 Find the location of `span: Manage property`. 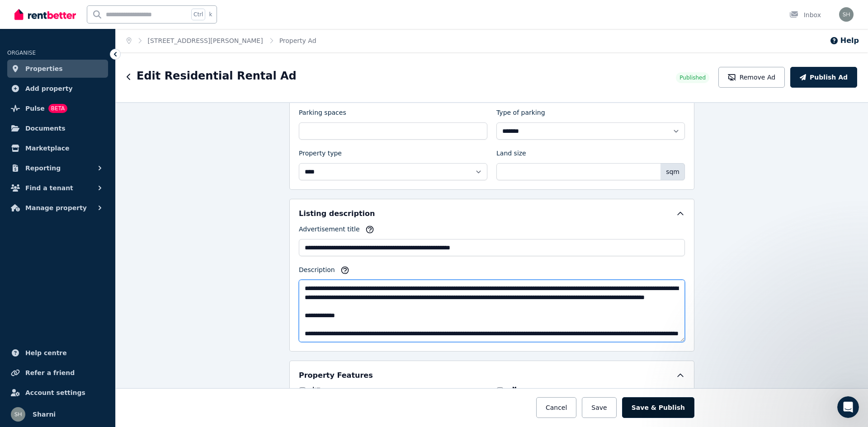

span: Manage property is located at coordinates (56, 208).